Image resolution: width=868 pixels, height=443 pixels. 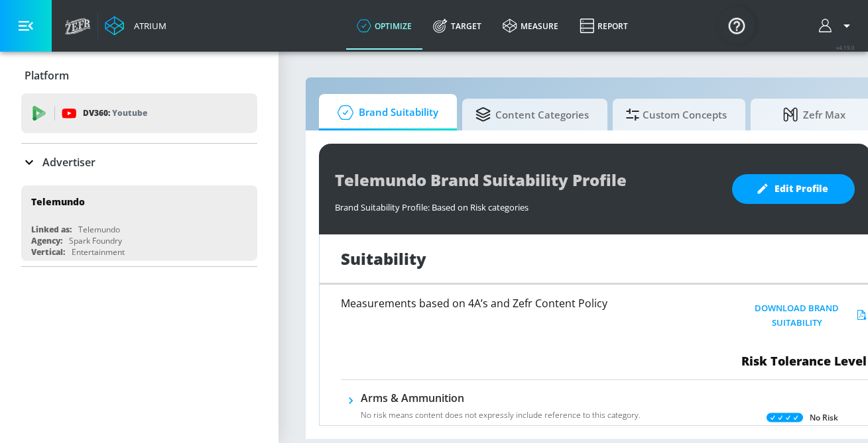 What do you see at coordinates (147, 26) in the screenshot?
I see `div: Atrium` at bounding box center [147, 26].